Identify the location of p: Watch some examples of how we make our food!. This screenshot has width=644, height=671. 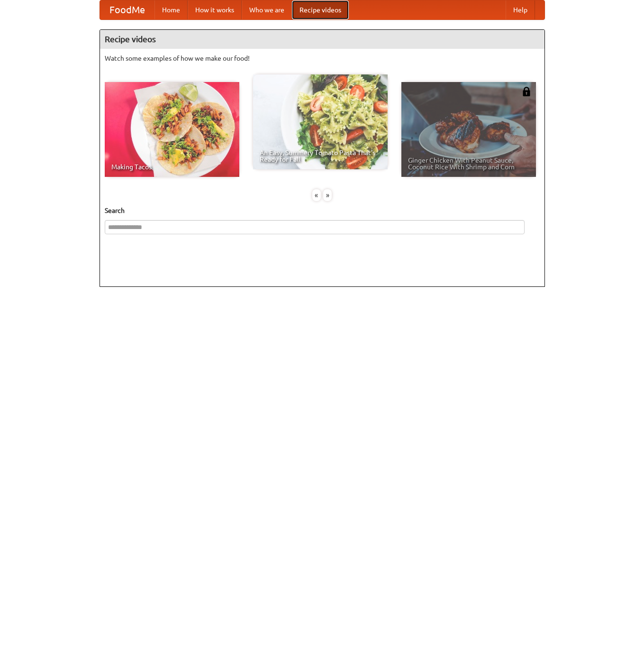
(322, 58).